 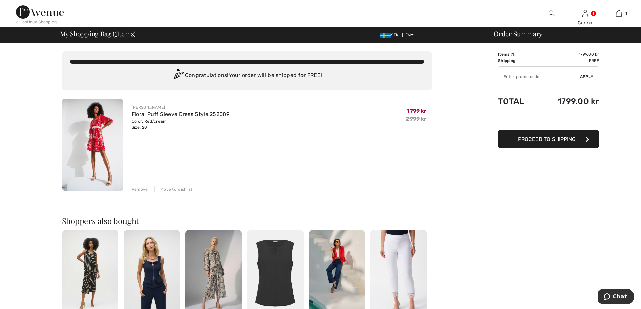 I want to click on div: Color: Red/cream Size: 20, so click(x=180, y=124).